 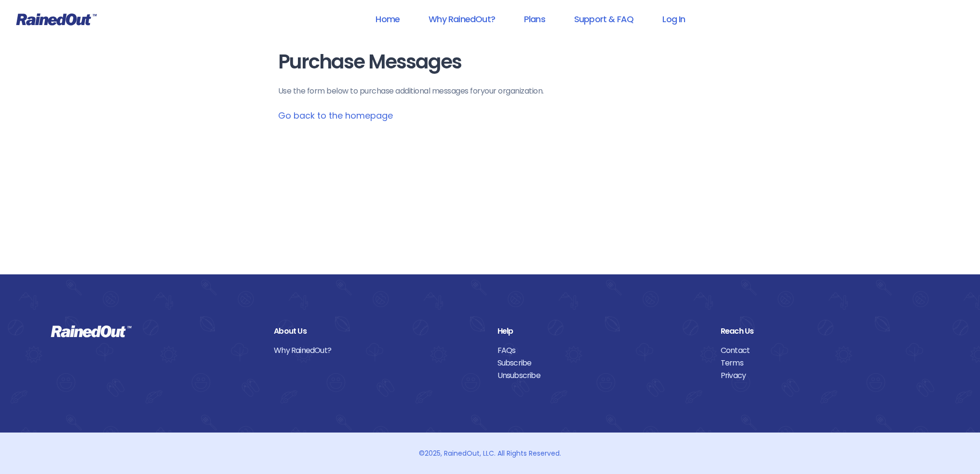 I want to click on a: FAQs, so click(x=602, y=351).